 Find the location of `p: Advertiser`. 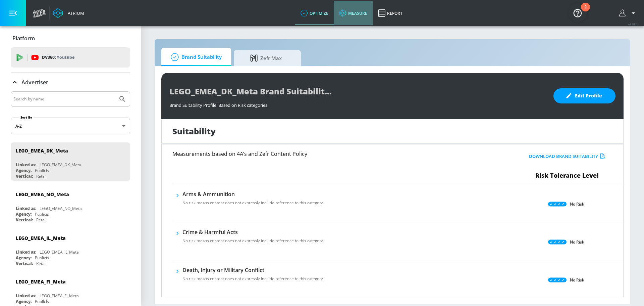

p: Advertiser is located at coordinates (35, 82).